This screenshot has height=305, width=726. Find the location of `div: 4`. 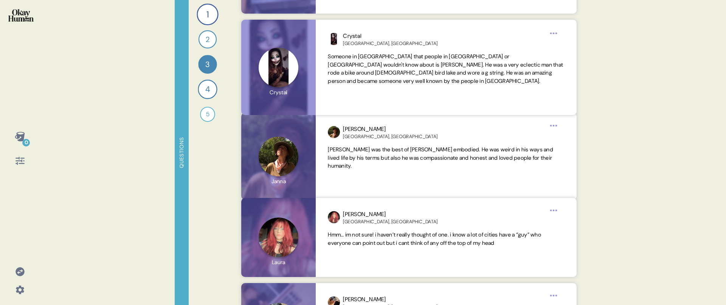

div: 4 is located at coordinates (207, 89).